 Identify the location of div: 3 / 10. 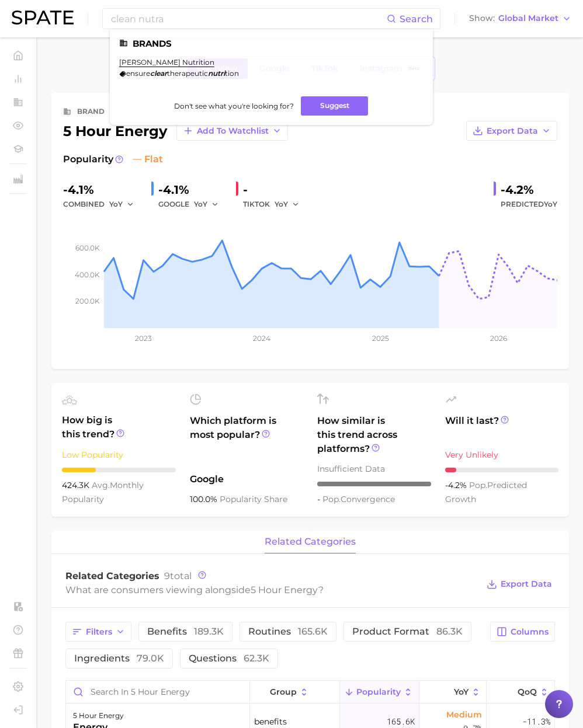
(118, 470).